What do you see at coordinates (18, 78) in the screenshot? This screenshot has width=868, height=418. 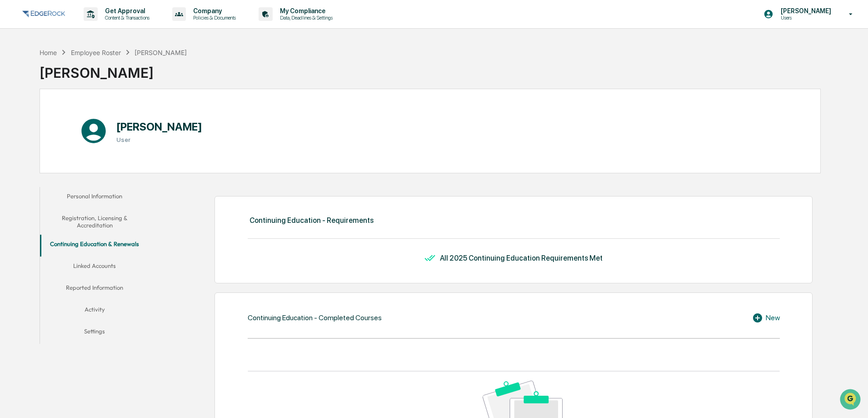 I see `img: 1746055101610-c473b297-6a78-478c-a979-82029cc54cd1` at bounding box center [18, 78].